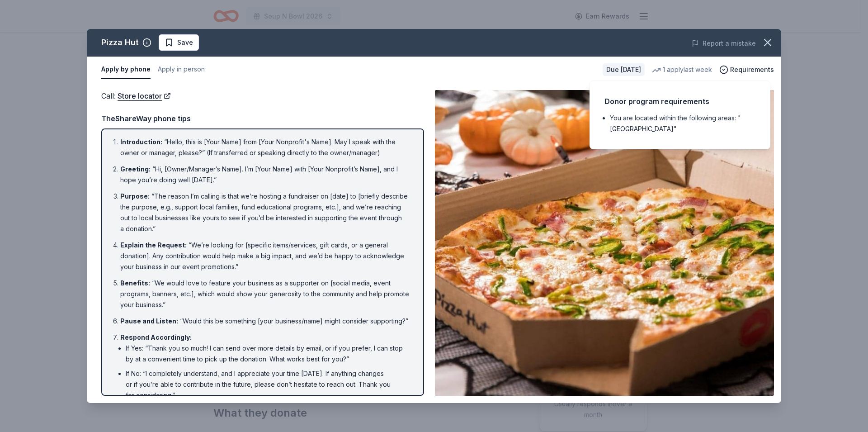  Describe the element at coordinates (135, 283) in the screenshot. I see `span: Benefits :` at that location.